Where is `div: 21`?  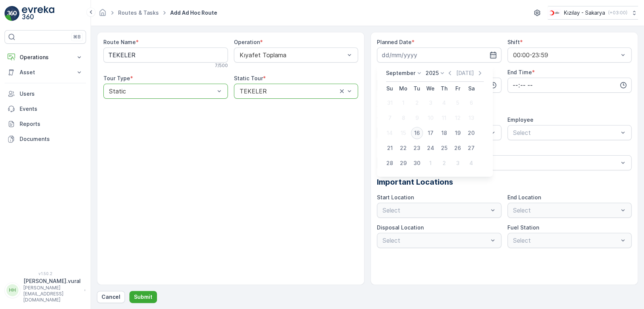
div: 21 is located at coordinates (390, 148).